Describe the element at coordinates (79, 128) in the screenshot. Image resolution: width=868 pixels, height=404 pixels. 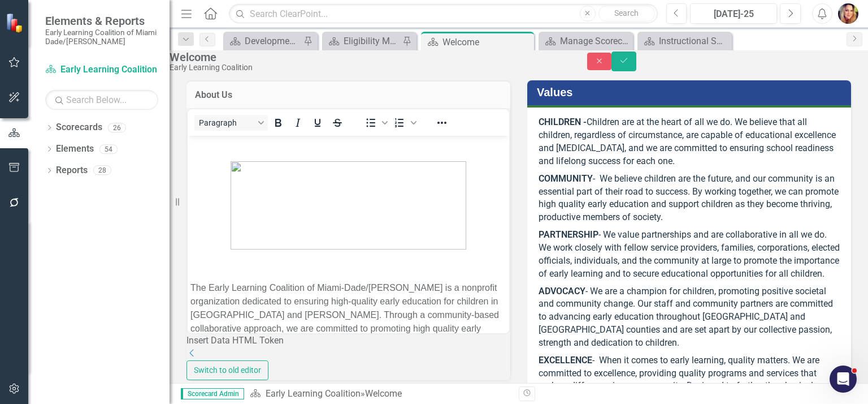
I see `a: Scorecards` at that location.